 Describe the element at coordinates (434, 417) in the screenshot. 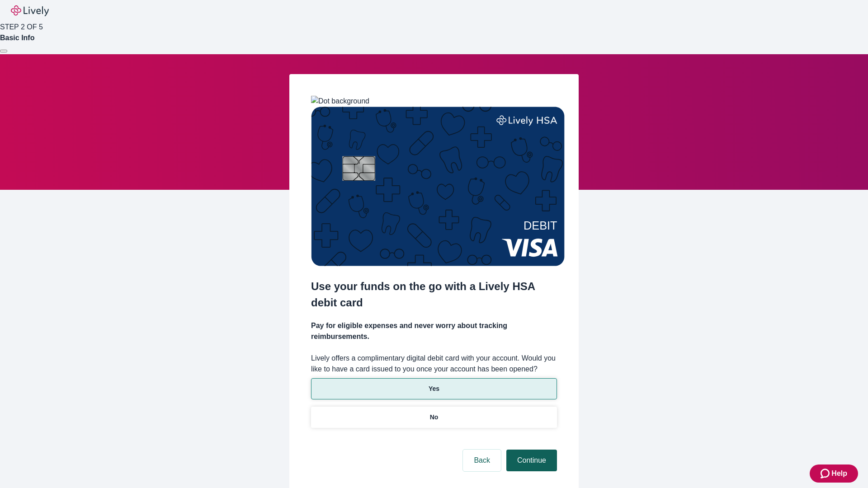

I see `button: No` at that location.